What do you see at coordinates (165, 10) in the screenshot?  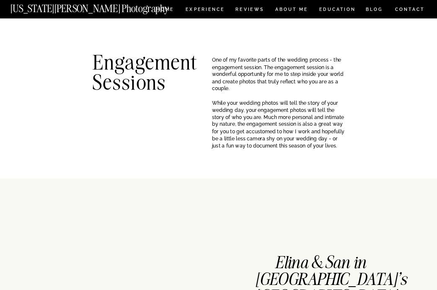 I see `nav: HOME` at bounding box center [165, 10].